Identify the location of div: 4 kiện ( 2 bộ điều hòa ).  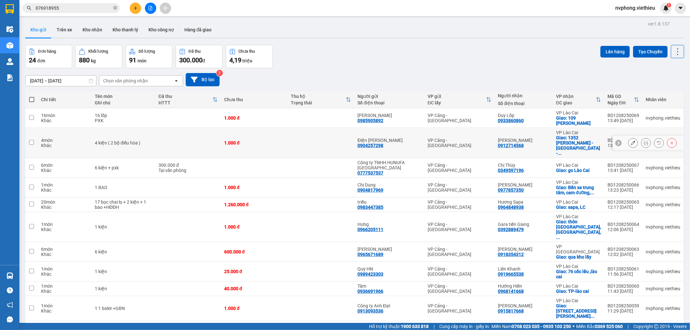
(123, 143).